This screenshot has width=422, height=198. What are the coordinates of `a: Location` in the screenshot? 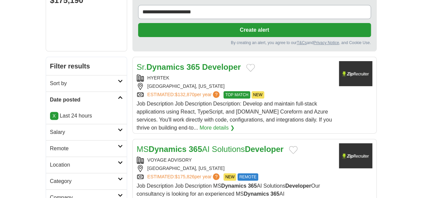 It's located at (86, 164).